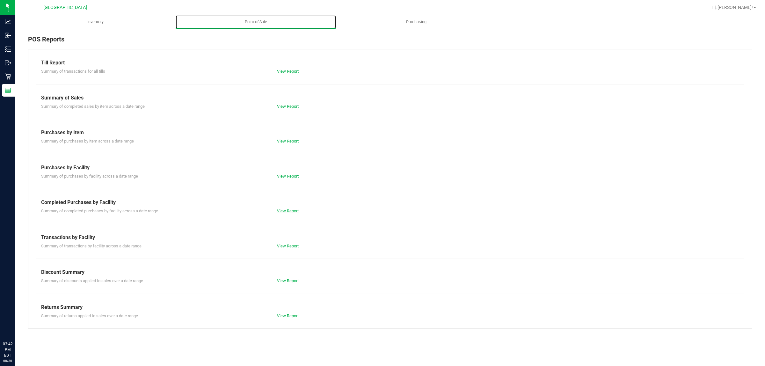  Describe the element at coordinates (256, 22) in the screenshot. I see `a: Point of Sale` at that location.